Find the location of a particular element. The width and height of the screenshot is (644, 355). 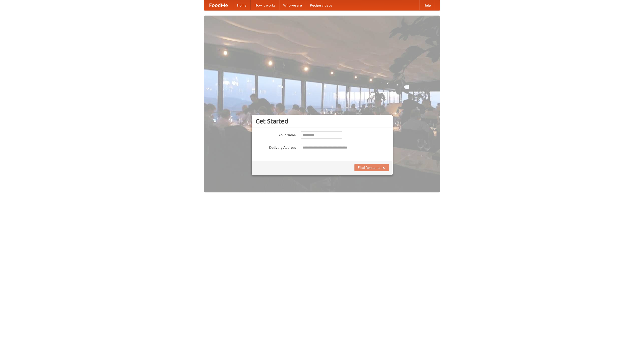

a: Who we are is located at coordinates (292, 5).